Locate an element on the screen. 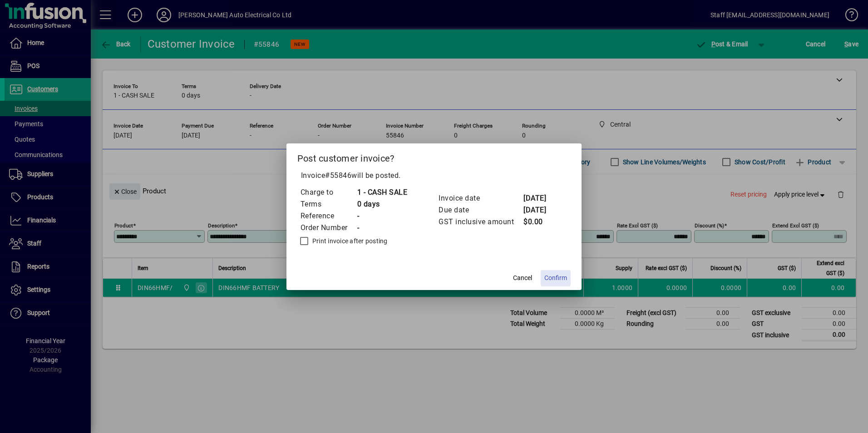  td: Invoice date is located at coordinates (480, 198).